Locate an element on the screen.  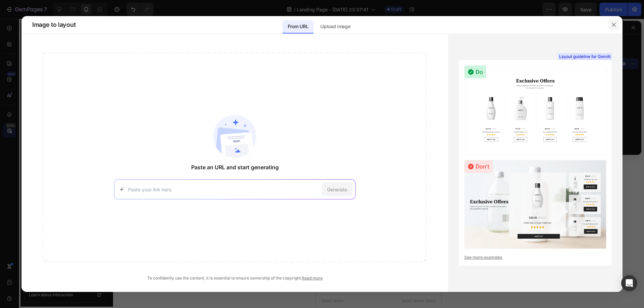
a: See more examples is located at coordinates (536, 257).